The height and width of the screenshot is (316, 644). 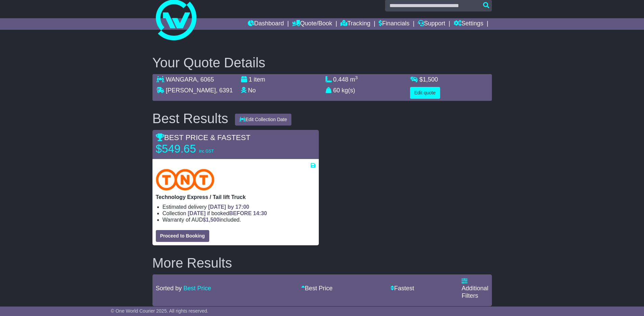 I want to click on sup: 3, so click(x=357, y=77).